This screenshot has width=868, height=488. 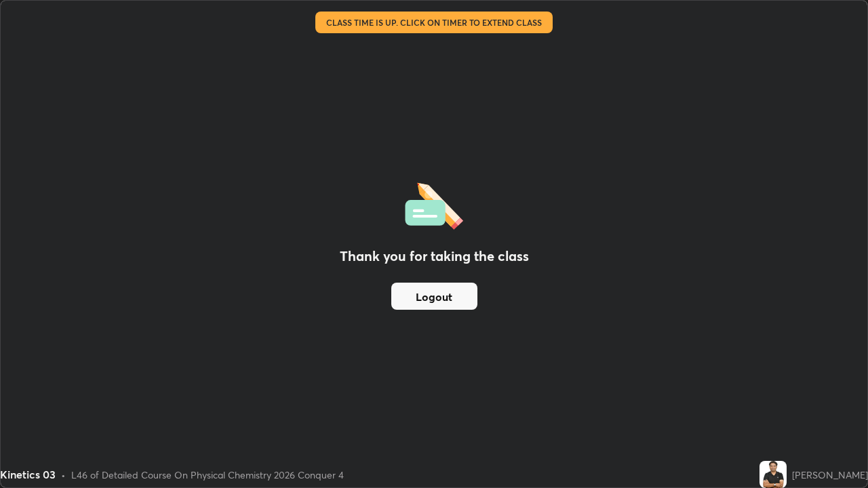 What do you see at coordinates (773, 474) in the screenshot?
I see `img: 61b8cc34d08742a995870d73e30419f3.jpg` at bounding box center [773, 474].